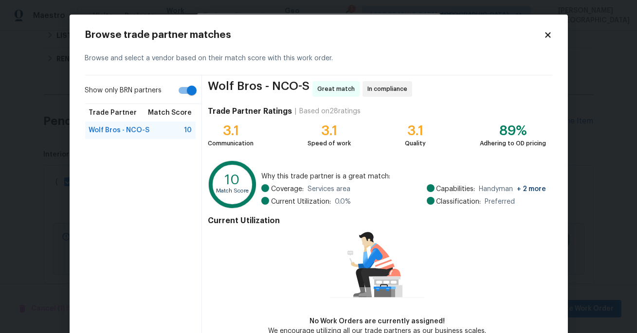 The height and width of the screenshot is (333, 637). I want to click on div: Adhering to OD pricing, so click(513, 144).